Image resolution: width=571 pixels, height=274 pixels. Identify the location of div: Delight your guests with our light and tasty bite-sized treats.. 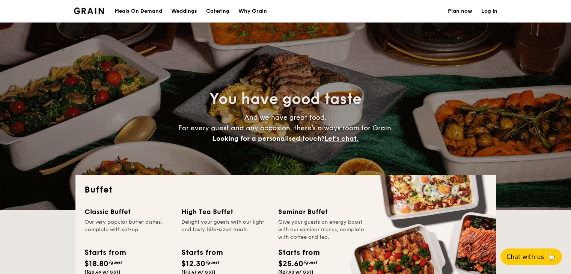
(225, 230).